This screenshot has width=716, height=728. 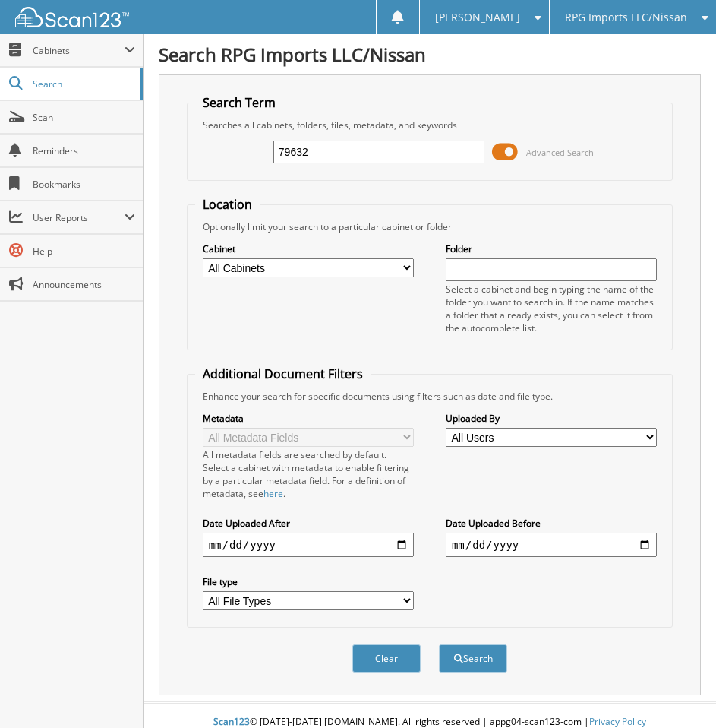 What do you see at coordinates (239, 103) in the screenshot?
I see `legend: Search Term` at bounding box center [239, 103].